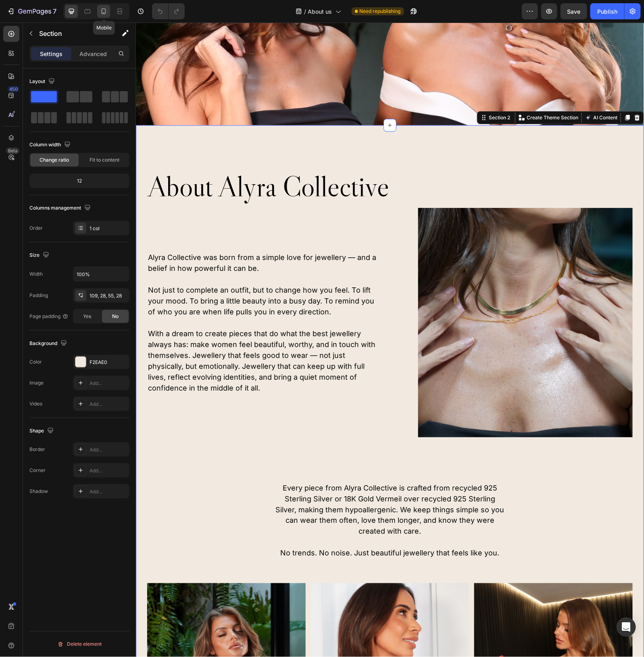 This screenshot has width=644, height=657. I want to click on div: F2EAE0, so click(109, 362).